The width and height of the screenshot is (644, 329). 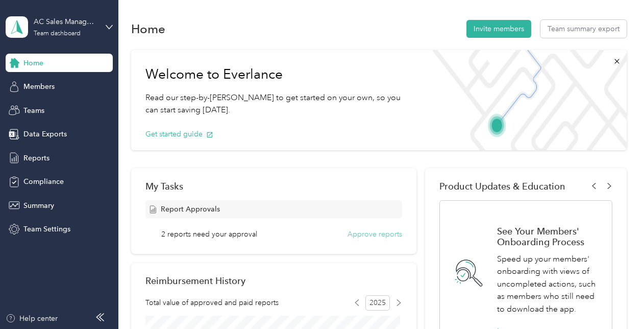 What do you see at coordinates (549, 284) in the screenshot?
I see `p: Speed up your members' onboarding with views of uncompleted actions, such as members who still ne...` at bounding box center [549, 284].